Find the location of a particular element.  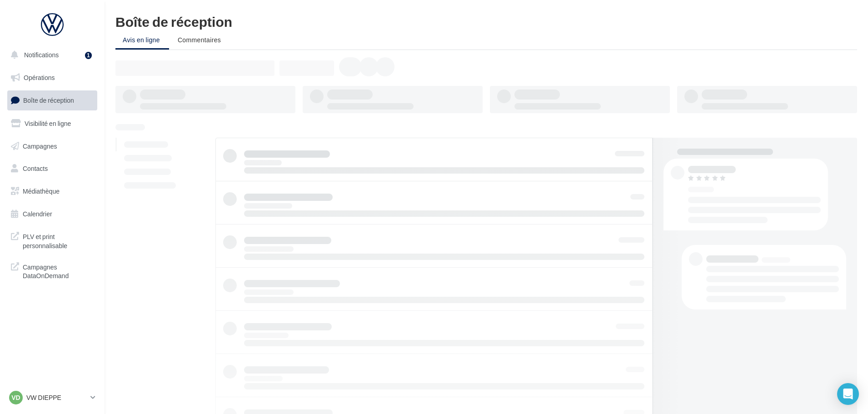

a: VD VW DIEPPE is located at coordinates (52, 398).